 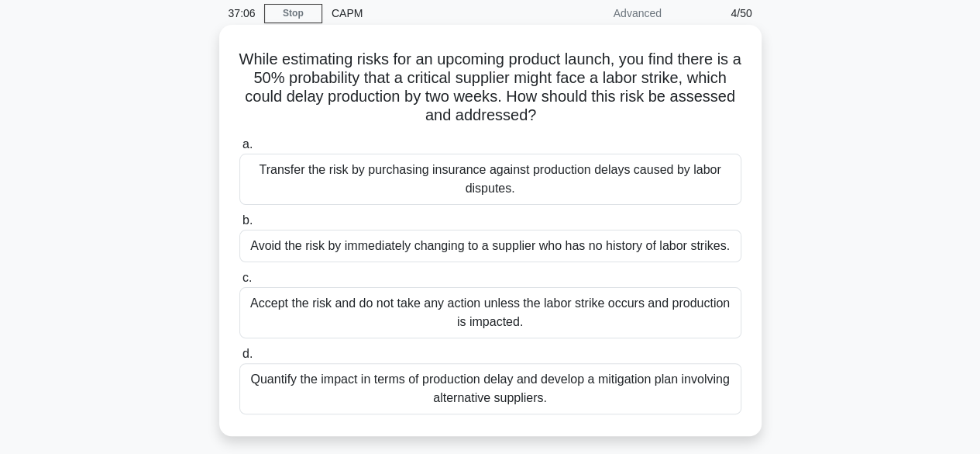 I want to click on div: Quantify the impact in terms of production delay and develop a mitigation plan involving alternat..., so click(x=490, y=388).